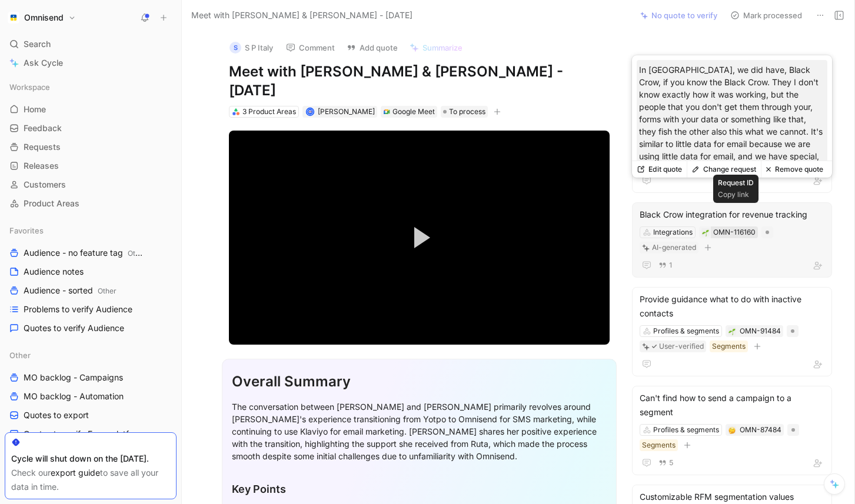 The width and height of the screenshot is (855, 504). Describe the element at coordinates (414, 112) in the screenshot. I see `div: Google Meet` at that location.